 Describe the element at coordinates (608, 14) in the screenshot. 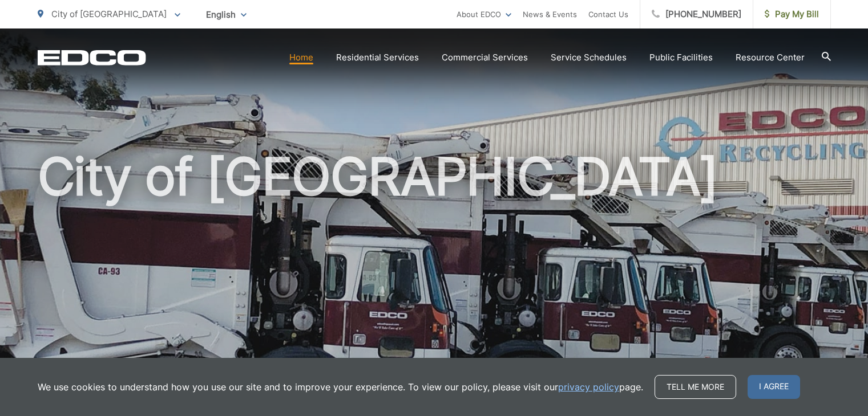

I see `a: Contact Us` at that location.